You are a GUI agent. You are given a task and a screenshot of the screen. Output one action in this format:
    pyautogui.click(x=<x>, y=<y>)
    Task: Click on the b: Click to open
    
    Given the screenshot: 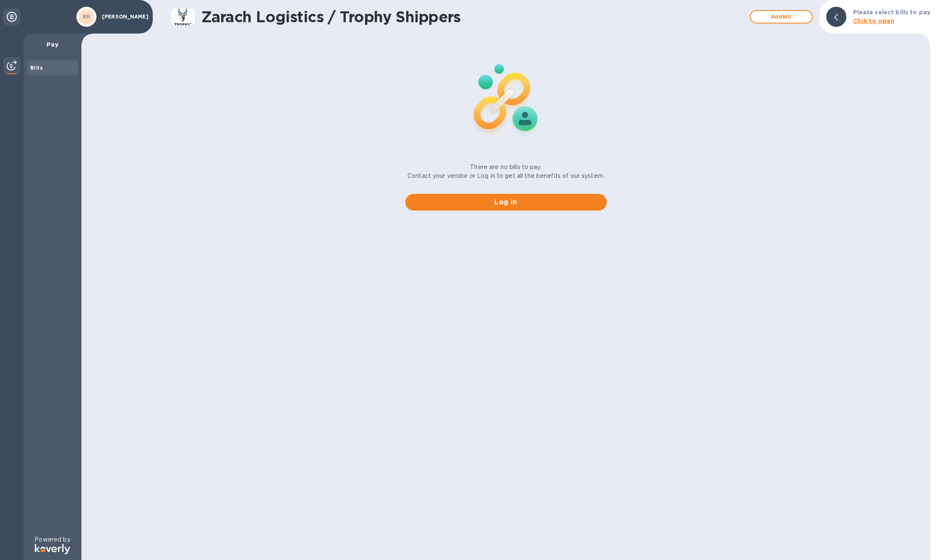 What is the action you would take?
    pyautogui.click(x=873, y=21)
    